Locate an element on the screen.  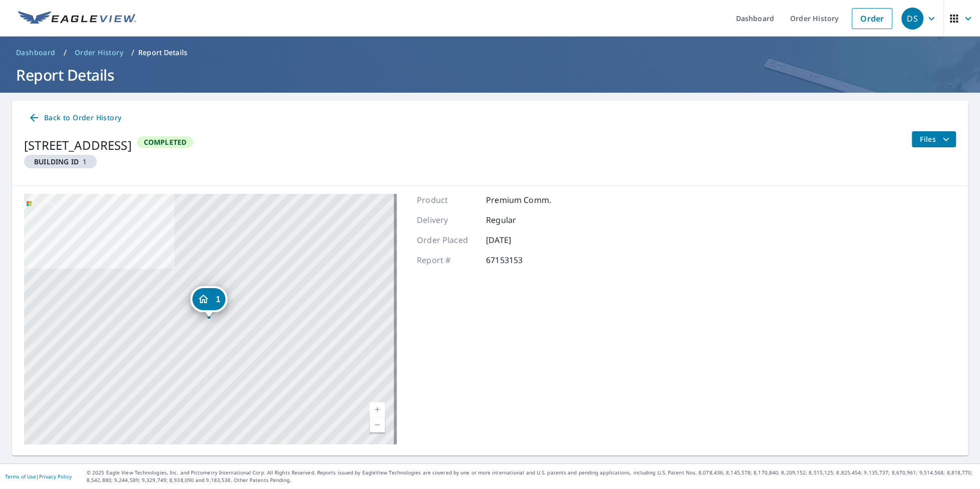
span: Order History is located at coordinates (98, 52).